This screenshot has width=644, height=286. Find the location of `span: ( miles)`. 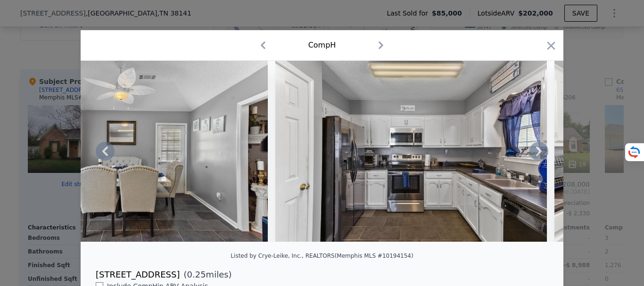

span: ( miles) is located at coordinates (206, 274).